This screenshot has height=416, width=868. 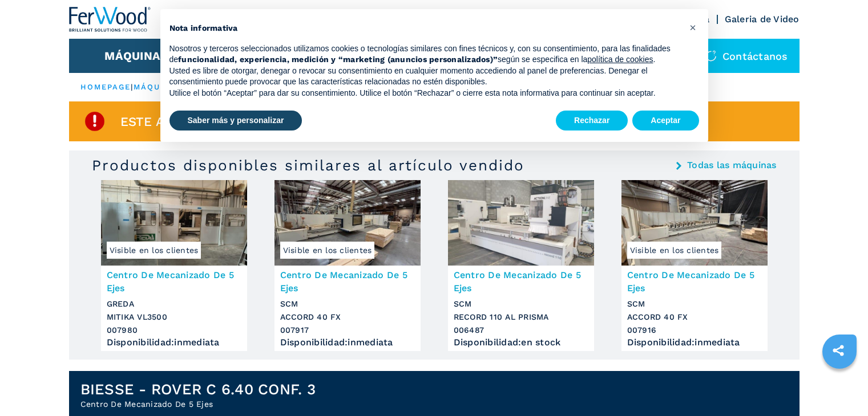 What do you see at coordinates (425, 28) in the screenshot?
I see `h2: Nota informativa` at bounding box center [425, 28].